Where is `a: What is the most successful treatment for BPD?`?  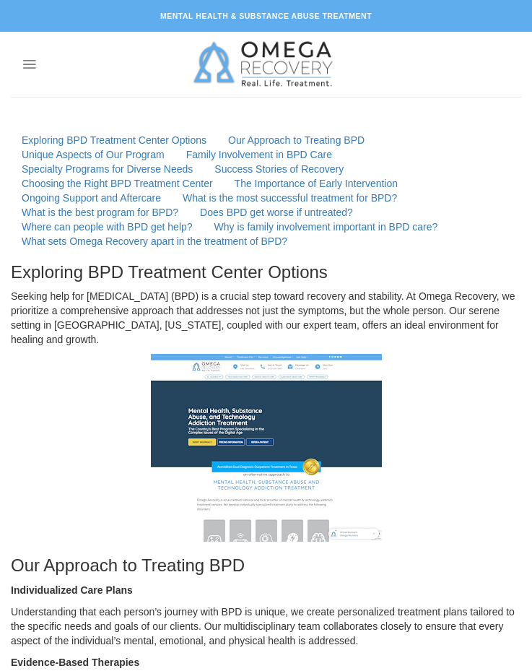 a: What is the most successful treatment for BPD? is located at coordinates (290, 198).